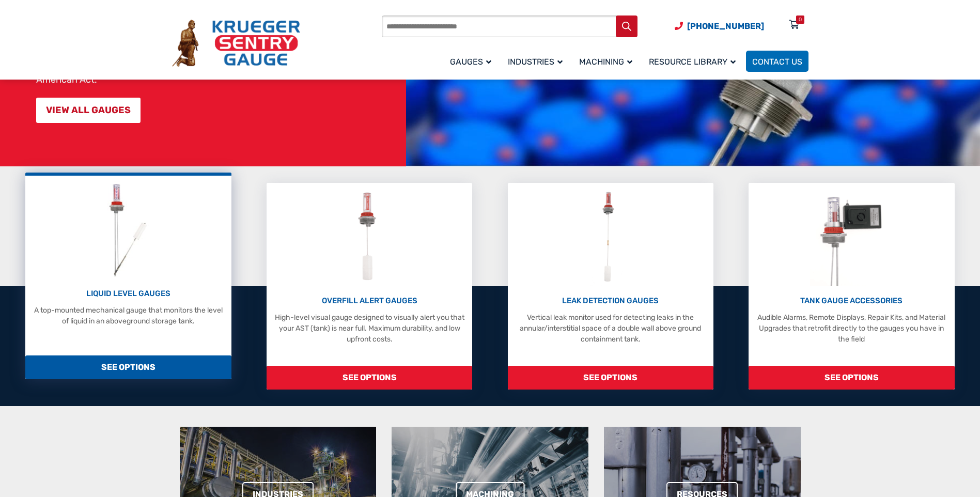 This screenshot has height=497, width=980. I want to click on p: Audible Alarms, Remote Displays, Repair Kits, and Material Upgrades that retrofit directly to the..., so click(852, 328).